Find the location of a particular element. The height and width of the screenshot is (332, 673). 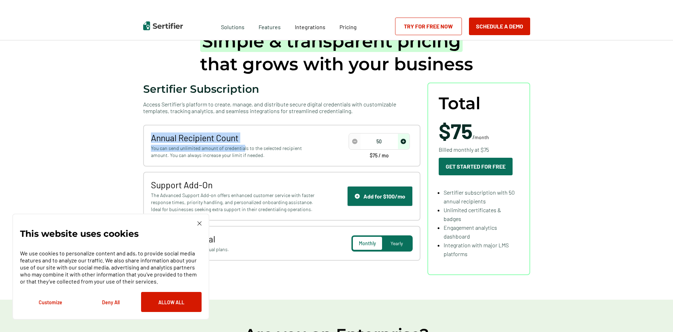

span: Billed monthly at $75 is located at coordinates (464, 150).